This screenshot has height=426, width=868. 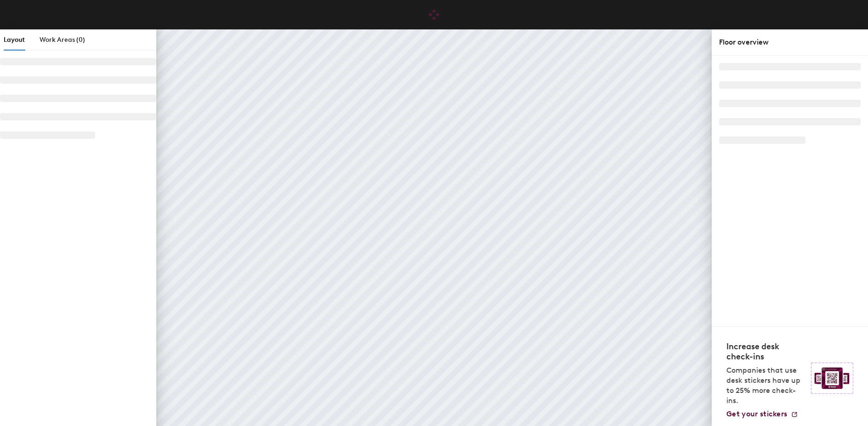 I want to click on span: Get your stickers, so click(x=756, y=414).